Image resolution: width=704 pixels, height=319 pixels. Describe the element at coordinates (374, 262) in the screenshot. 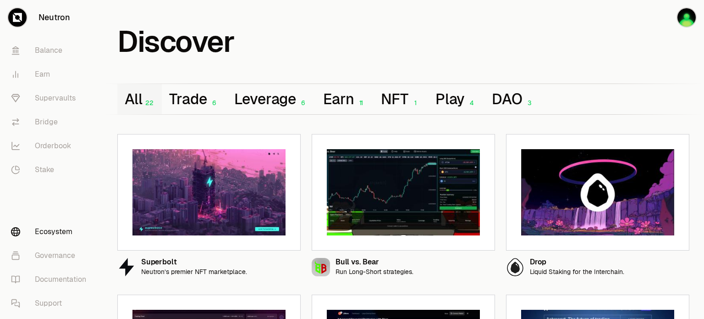

I see `div: Bull vs. Bear` at that location.